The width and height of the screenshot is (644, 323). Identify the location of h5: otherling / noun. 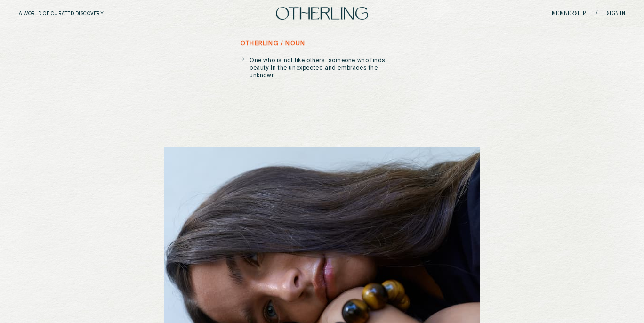
(272, 44).